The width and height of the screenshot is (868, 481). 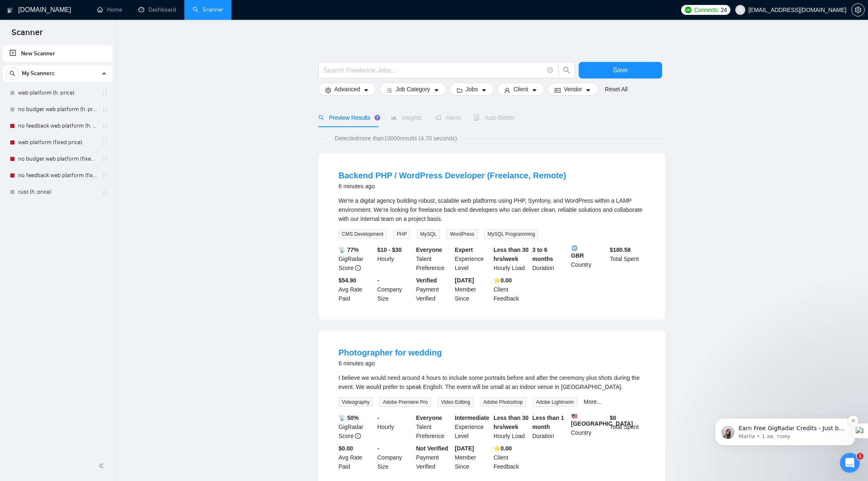 What do you see at coordinates (57, 142) in the screenshot?
I see `a: web platform (fixed price)` at bounding box center [57, 142].